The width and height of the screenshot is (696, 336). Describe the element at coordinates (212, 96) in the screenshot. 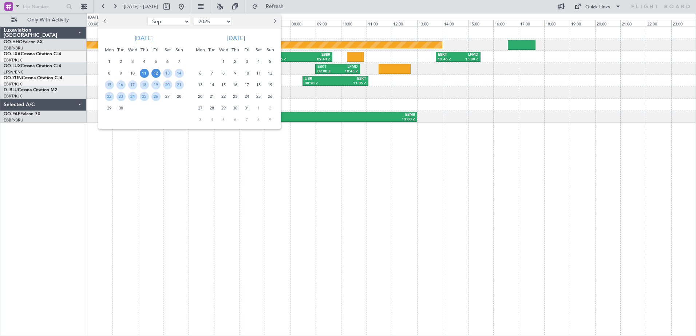

I see `span: 21` at that location.